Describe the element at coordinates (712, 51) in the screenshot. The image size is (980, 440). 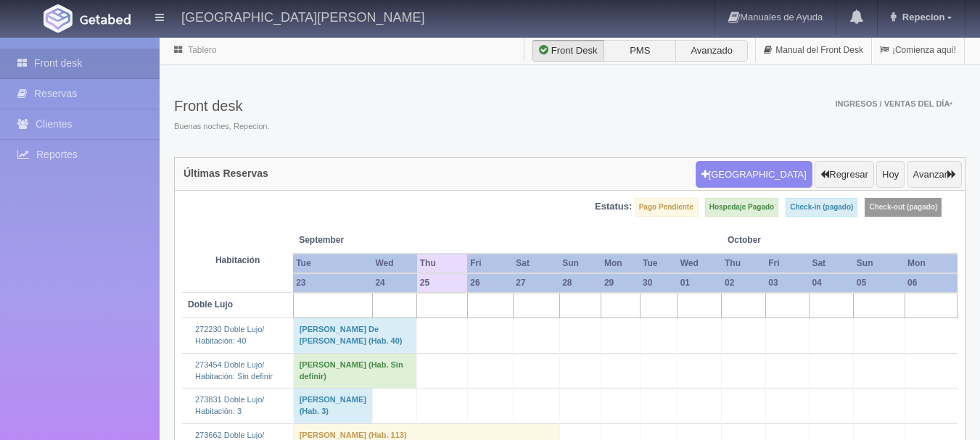
I see `label: Avanzado` at that location.